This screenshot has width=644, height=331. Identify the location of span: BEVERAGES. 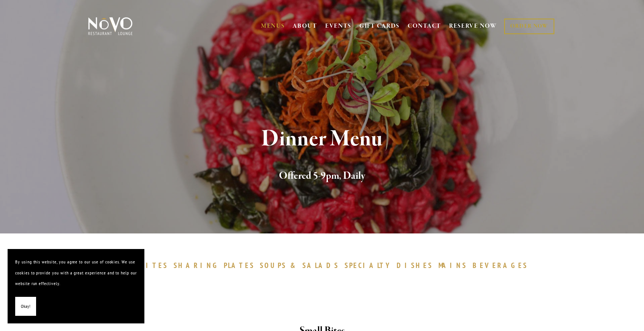
(501, 265).